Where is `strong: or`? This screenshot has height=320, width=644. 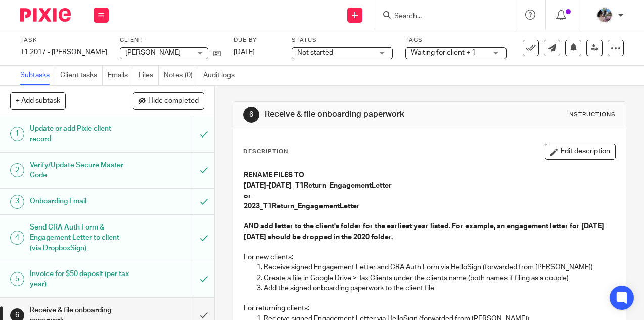
strong: or is located at coordinates (247, 196).